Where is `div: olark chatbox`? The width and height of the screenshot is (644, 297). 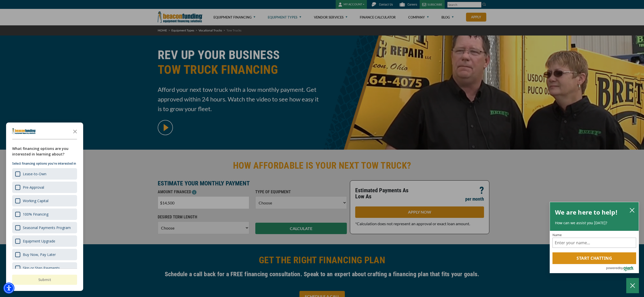 div: olark chatbox is located at coordinates (594, 237).